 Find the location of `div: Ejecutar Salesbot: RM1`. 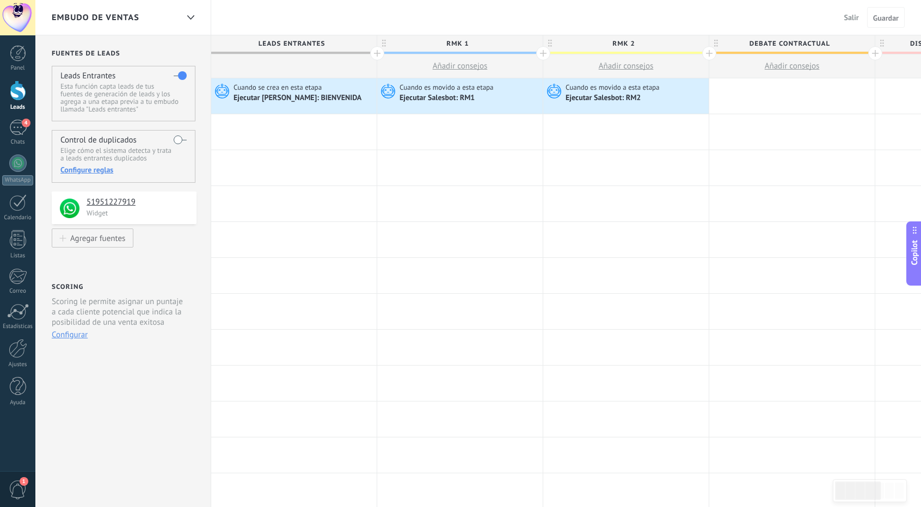

div: Ejecutar Salesbot: RM1 is located at coordinates (438, 99).